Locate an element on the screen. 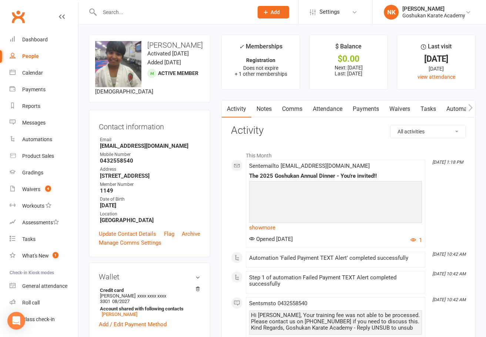  a: Archive is located at coordinates (191, 234).